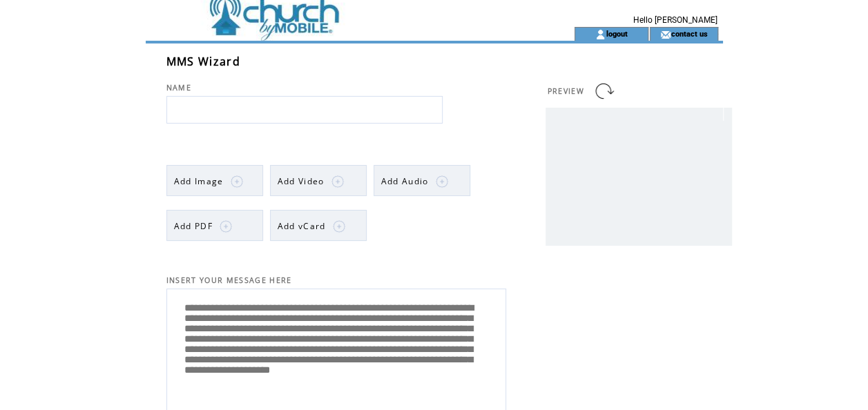 The width and height of the screenshot is (868, 410). Describe the element at coordinates (203, 61) in the screenshot. I see `span: MMS Wizard` at that location.